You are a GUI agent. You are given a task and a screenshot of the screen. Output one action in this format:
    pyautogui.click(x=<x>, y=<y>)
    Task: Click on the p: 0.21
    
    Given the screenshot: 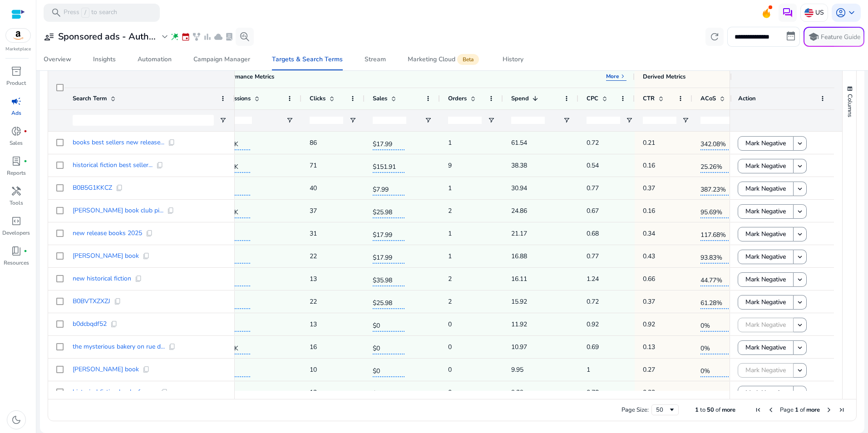 What is the action you would take?
    pyautogui.click(x=649, y=142)
    